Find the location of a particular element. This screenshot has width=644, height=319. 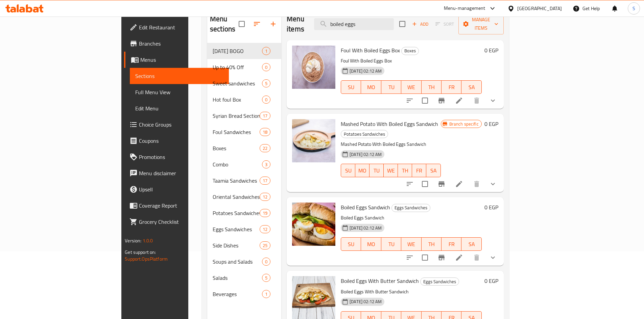

span: 12 is located at coordinates (265, 197).